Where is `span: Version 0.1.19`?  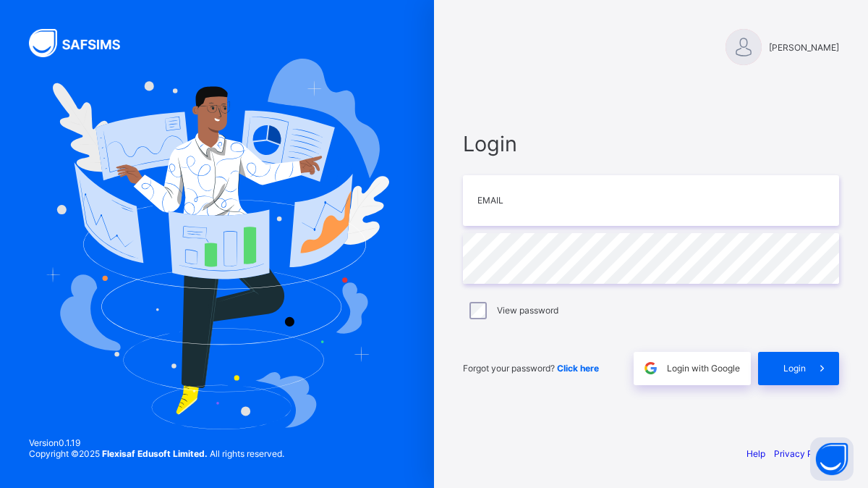
span: Version 0.1.19 is located at coordinates (156, 442).